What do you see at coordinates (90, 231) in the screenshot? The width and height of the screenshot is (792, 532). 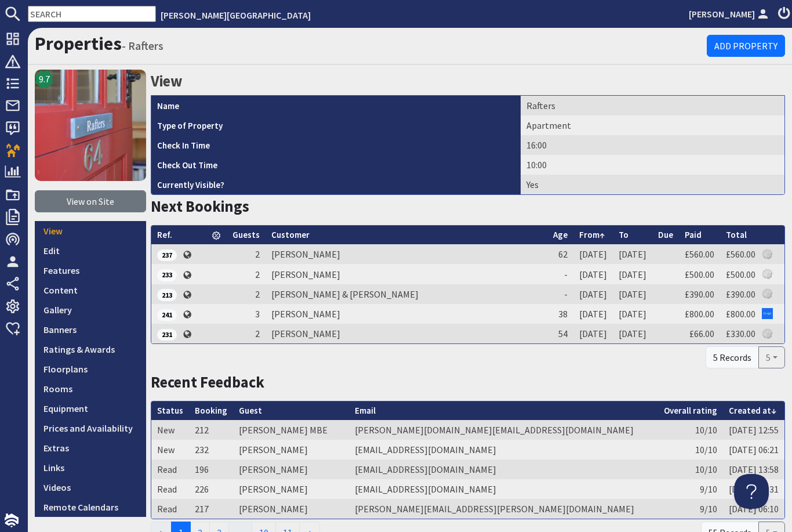 I see `a: View` at bounding box center [90, 231].